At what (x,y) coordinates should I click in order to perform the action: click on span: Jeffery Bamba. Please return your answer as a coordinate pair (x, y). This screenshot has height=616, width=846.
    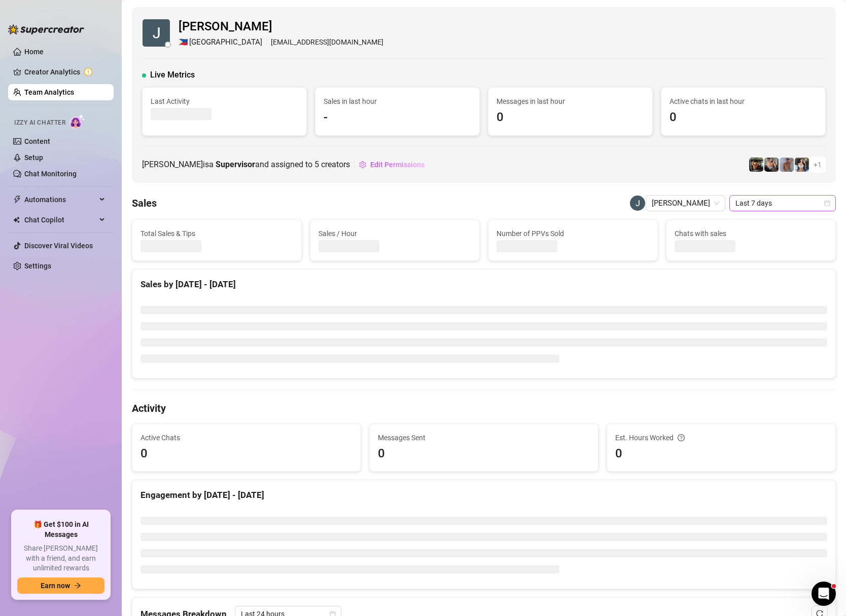
    Looking at the image, I should click on (685, 203).